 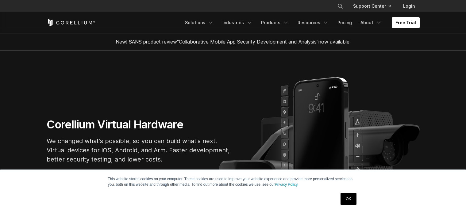 I want to click on a: OK, so click(x=348, y=199).